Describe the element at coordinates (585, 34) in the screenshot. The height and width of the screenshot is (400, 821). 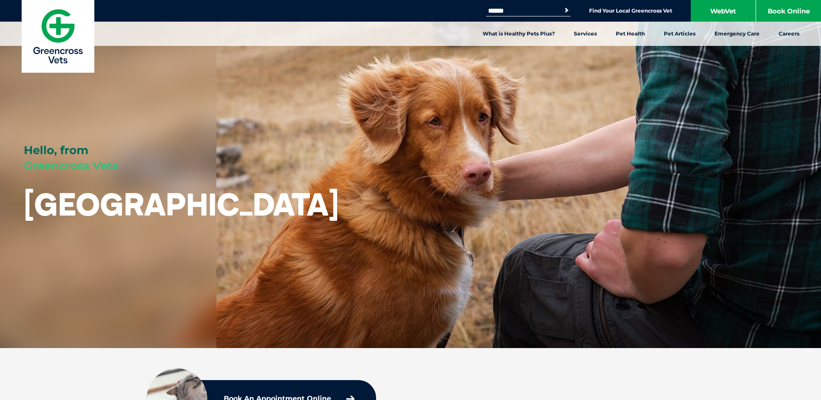
I see `a: Services` at that location.